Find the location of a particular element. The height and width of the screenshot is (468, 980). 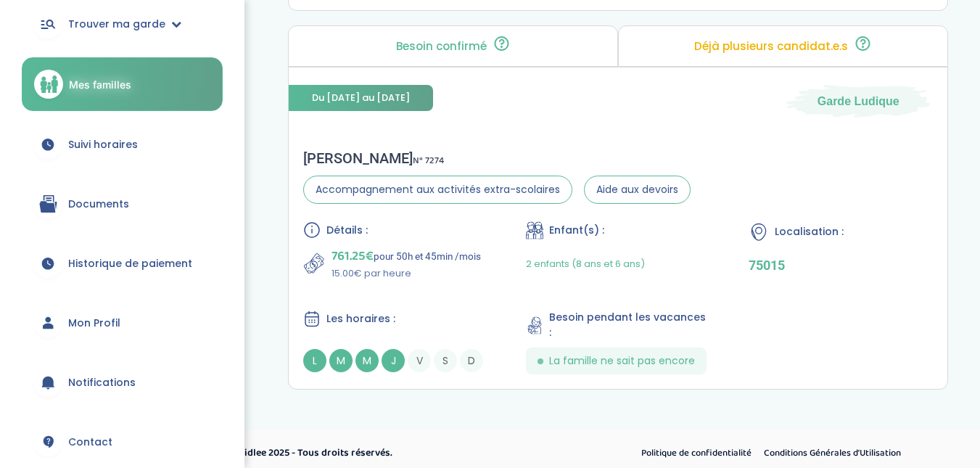

a: Documents is located at coordinates (122, 204).